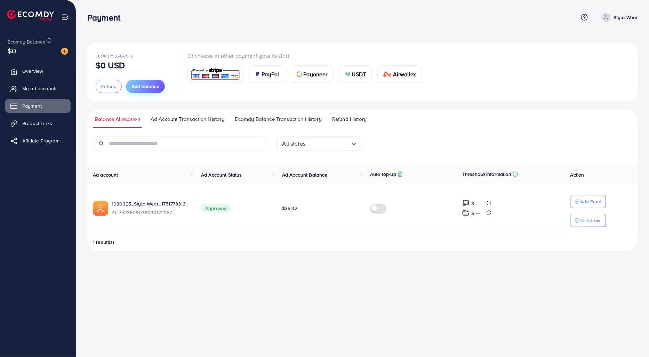 Image resolution: width=649 pixels, height=357 pixels. I want to click on span: Add balance, so click(145, 86).